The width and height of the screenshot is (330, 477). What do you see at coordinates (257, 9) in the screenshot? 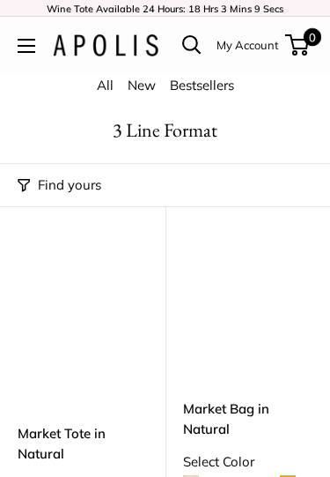
I see `span: 9` at bounding box center [257, 9].